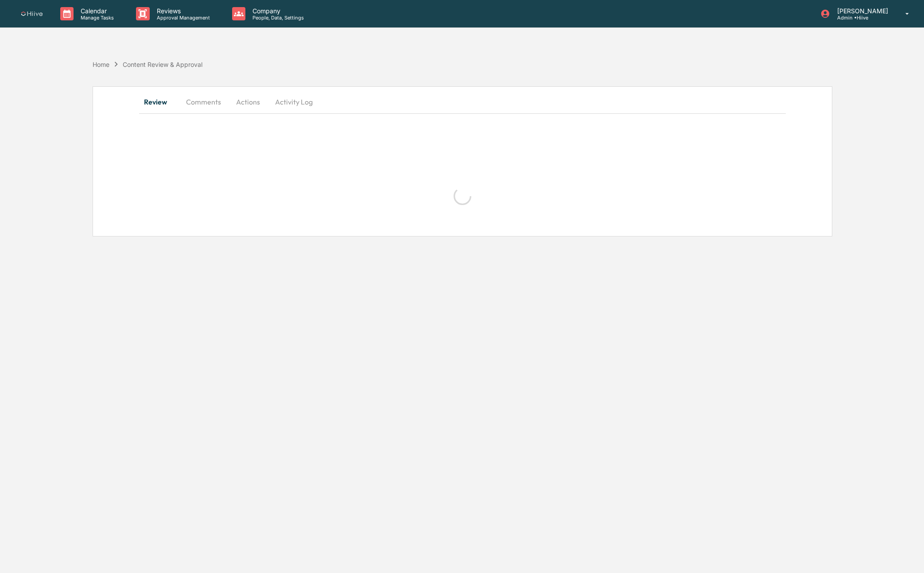 This screenshot has height=573, width=924. Describe the element at coordinates (32, 14) in the screenshot. I see `img: logo` at that location.